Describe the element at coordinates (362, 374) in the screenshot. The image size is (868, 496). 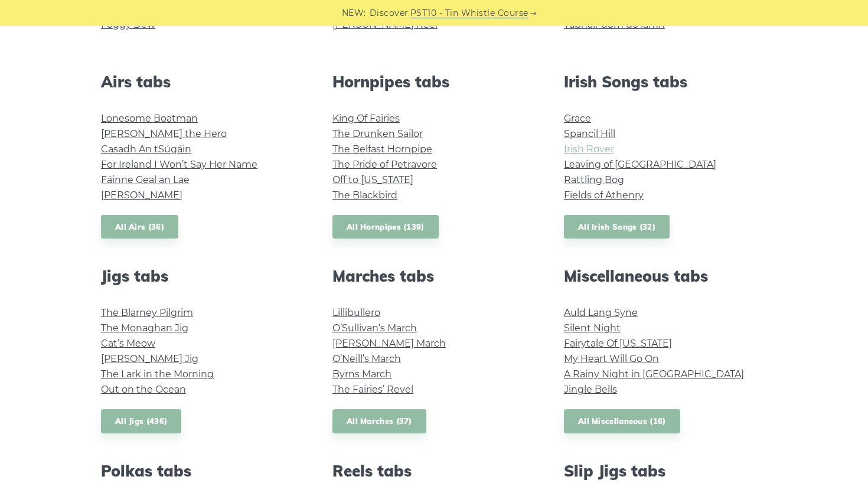
I see `a: Byrns March` at that location.